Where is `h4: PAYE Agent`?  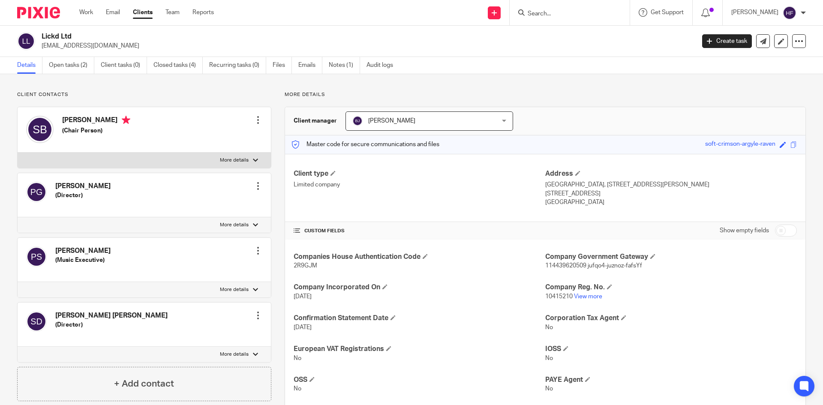 h4: PAYE Agent is located at coordinates (671, 380).